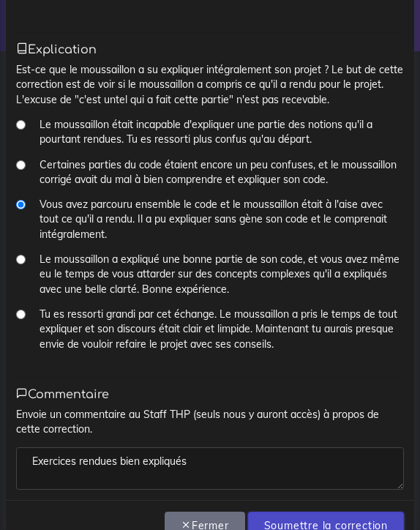  I want to click on p: Envoie un commentaire au Staff THP (seuls nous y auront accès) à propos de cette correction., so click(210, 422).